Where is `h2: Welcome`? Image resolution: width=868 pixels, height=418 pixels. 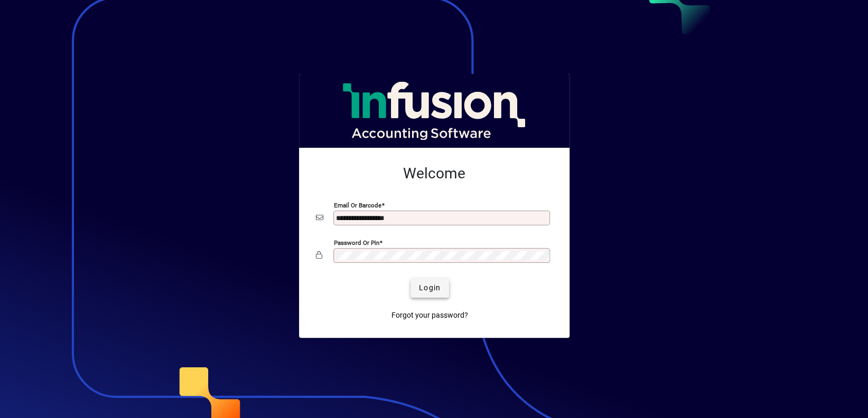
h2: Welcome is located at coordinates (434, 174).